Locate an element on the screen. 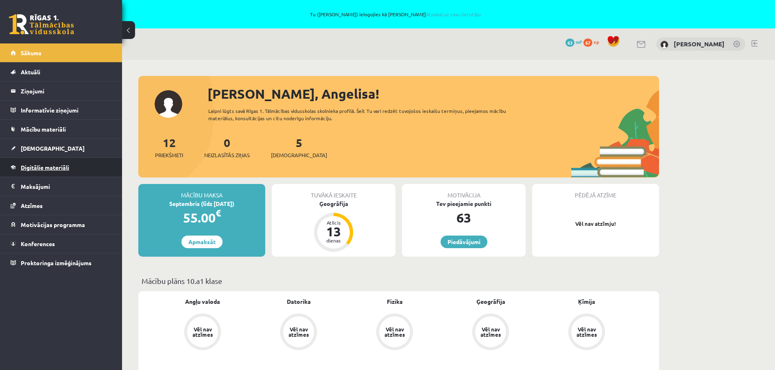 The height and width of the screenshot is (370, 775). div: Tuvākā ieskaite is located at coordinates (333, 192).